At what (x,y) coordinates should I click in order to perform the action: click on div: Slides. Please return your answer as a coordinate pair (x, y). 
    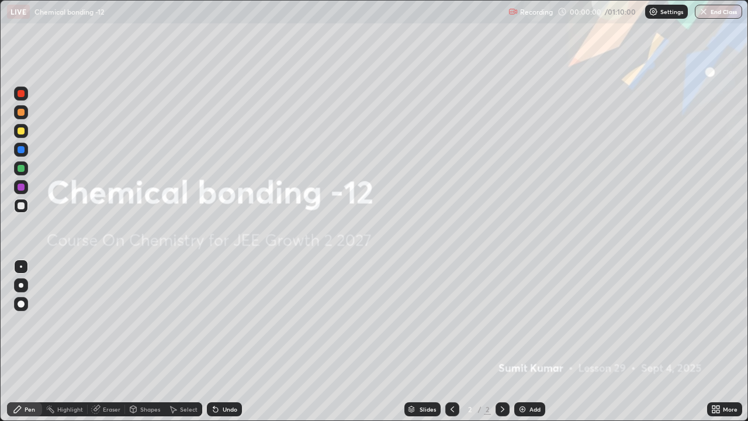
    Looking at the image, I should click on (428, 409).